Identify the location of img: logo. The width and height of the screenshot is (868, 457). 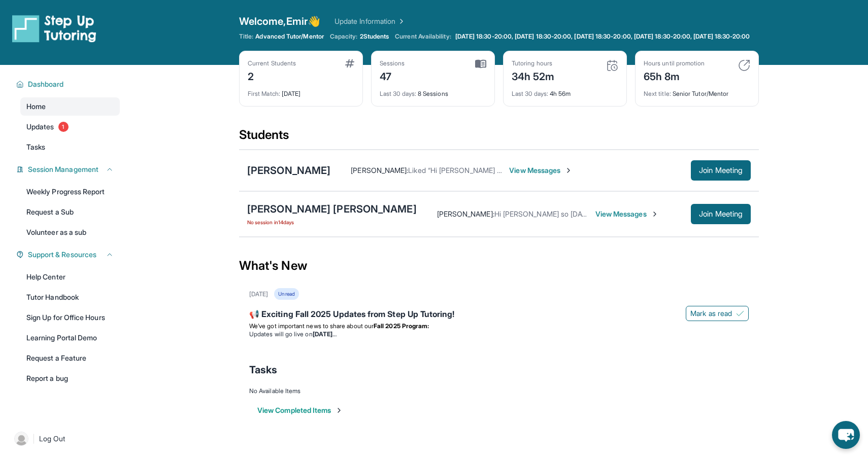
(55, 28).